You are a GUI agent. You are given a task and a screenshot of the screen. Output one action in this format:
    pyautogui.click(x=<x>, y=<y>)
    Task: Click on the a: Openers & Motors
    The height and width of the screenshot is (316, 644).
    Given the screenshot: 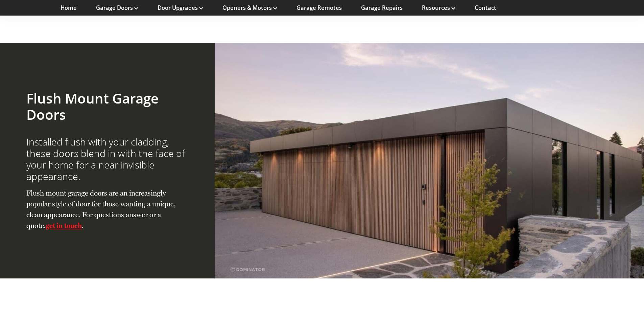 What is the action you would take?
    pyautogui.click(x=250, y=8)
    